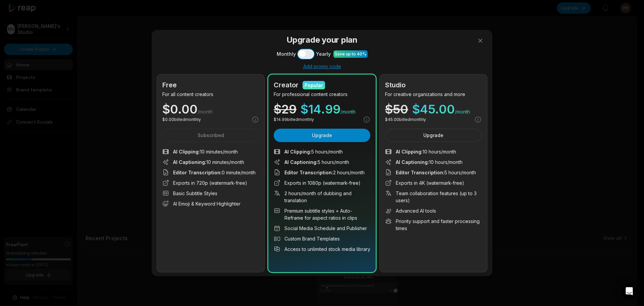 The height and width of the screenshot is (306, 644). I want to click on p: $ 14.99 billed monthly, so click(294, 119).